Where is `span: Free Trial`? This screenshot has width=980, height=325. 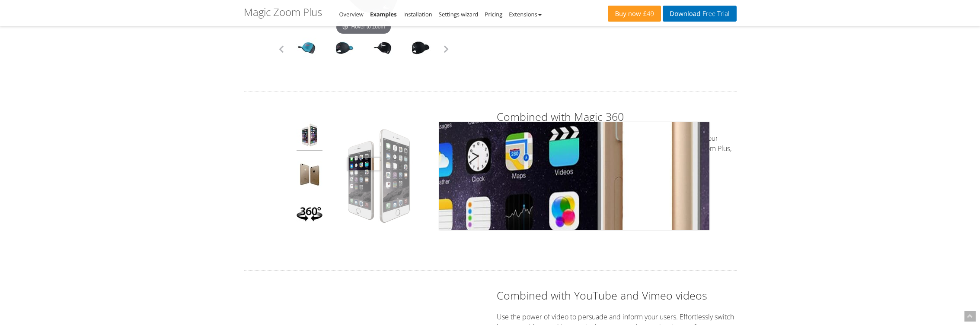
span: Free Trial is located at coordinates (715, 14).